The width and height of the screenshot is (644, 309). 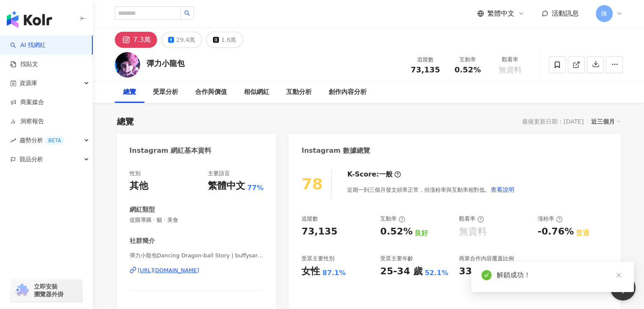 What do you see at coordinates (334, 273) in the screenshot?
I see `div: 87.1%` at bounding box center [334, 273].